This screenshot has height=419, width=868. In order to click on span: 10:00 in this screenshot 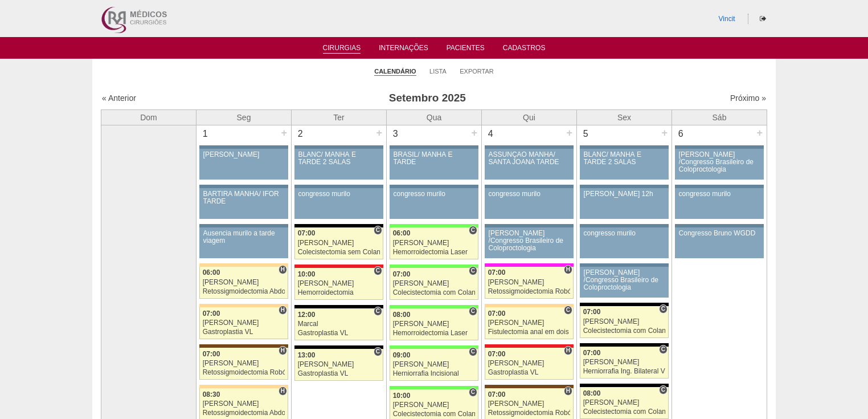, I will do `click(306, 274)`.